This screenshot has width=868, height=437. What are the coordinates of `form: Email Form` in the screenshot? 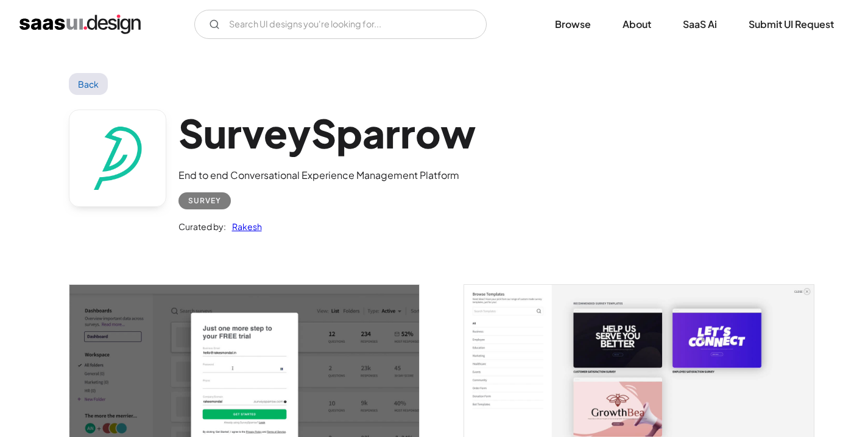 It's located at (341, 24).